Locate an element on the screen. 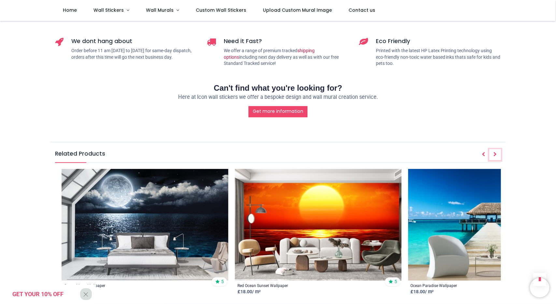 Image resolution: width=556 pixels, height=304 pixels. span: Upload Custom Mural Image is located at coordinates (297, 10).